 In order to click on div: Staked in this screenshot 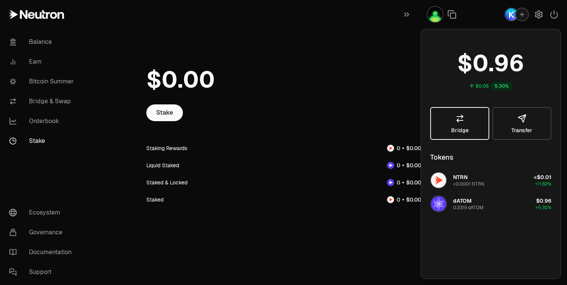, I will do `click(155, 200)`.